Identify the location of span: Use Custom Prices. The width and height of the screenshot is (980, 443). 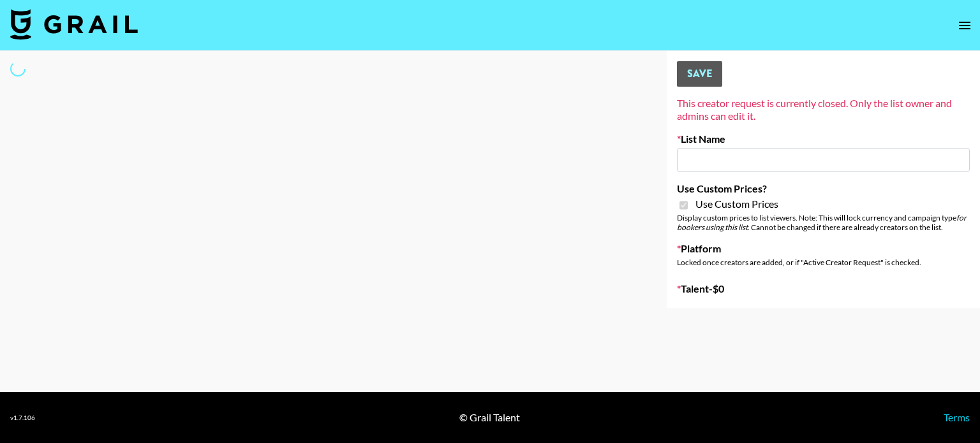
(737, 204).